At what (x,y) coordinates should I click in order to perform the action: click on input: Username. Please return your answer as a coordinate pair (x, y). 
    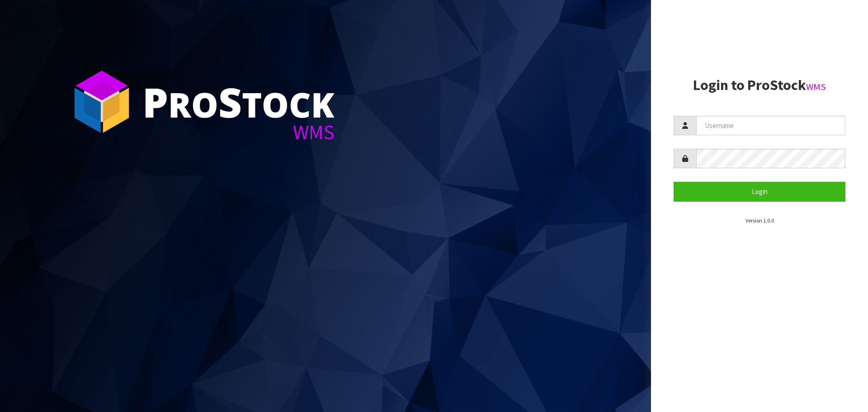
    Looking at the image, I should click on (770, 126).